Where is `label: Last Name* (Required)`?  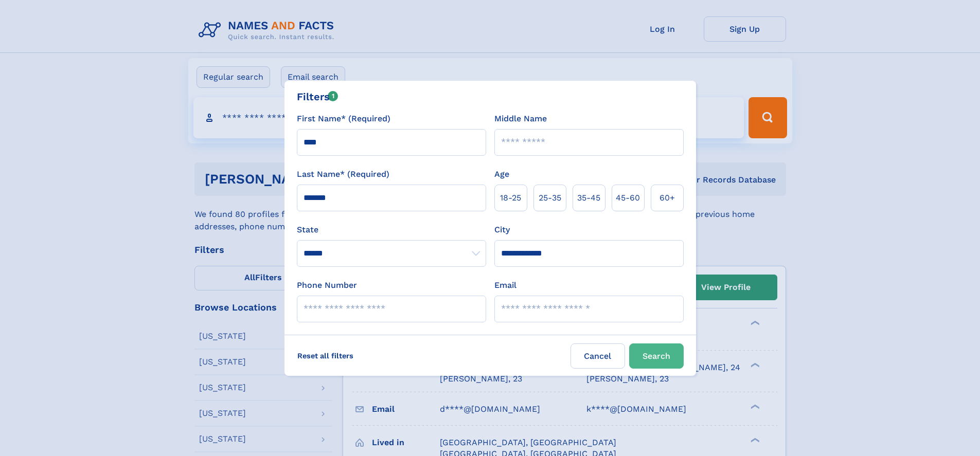
label: Last Name* (Required) is located at coordinates (343, 174).